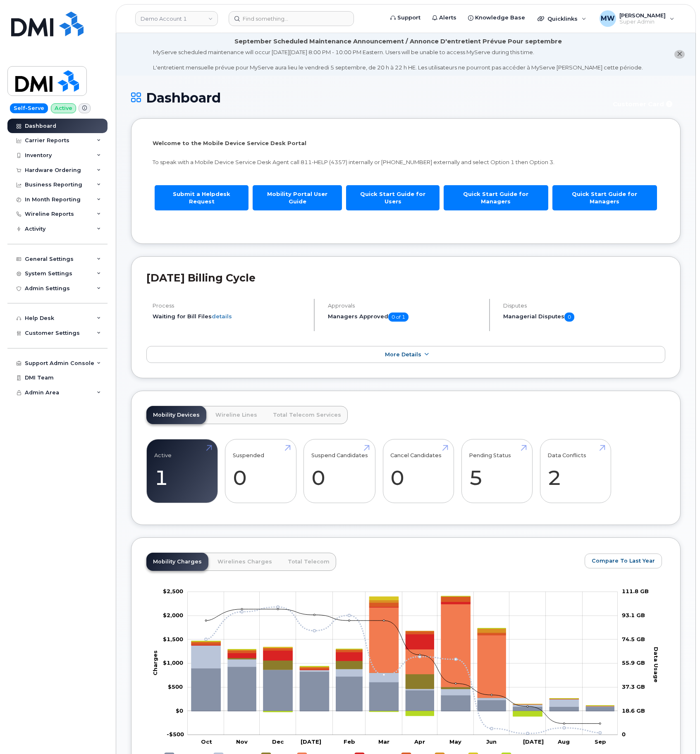 The height and width of the screenshot is (754, 700). What do you see at coordinates (180, 710) in the screenshot?
I see `tspan: $0` at bounding box center [180, 710].